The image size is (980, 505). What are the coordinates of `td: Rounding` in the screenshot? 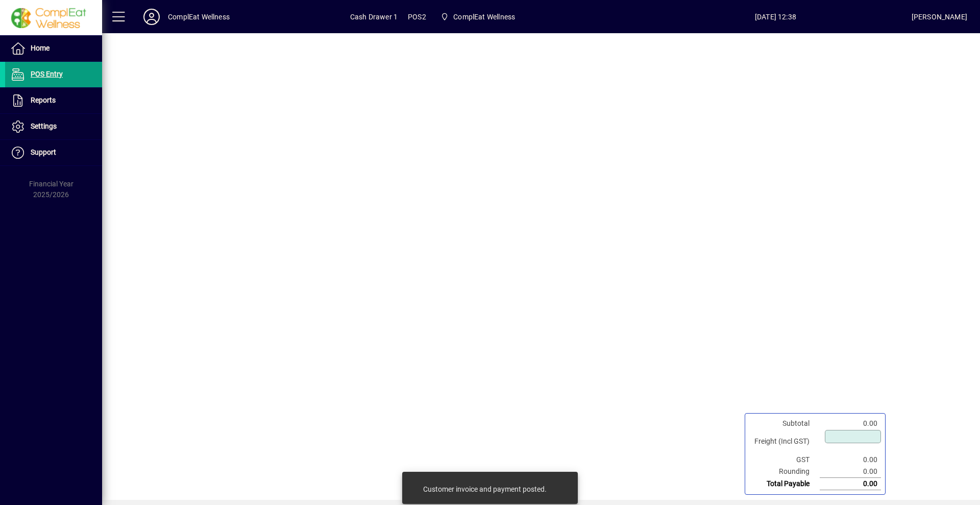 It's located at (785, 472).